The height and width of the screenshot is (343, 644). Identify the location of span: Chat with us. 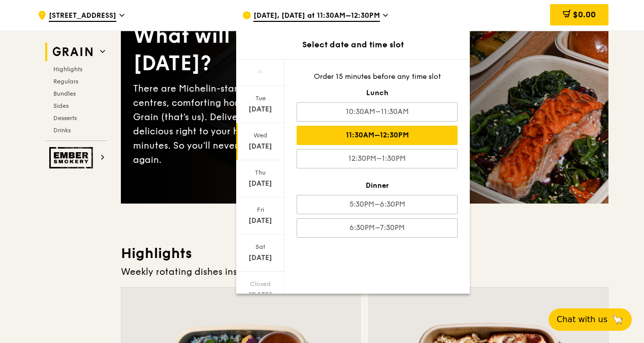
(582, 320).